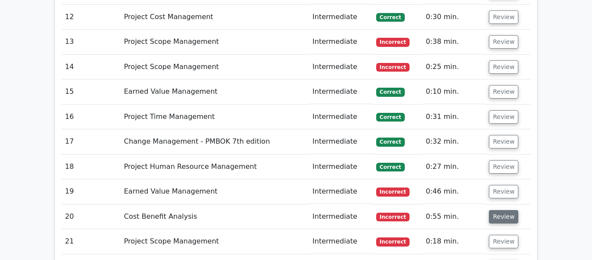 Image resolution: width=592 pixels, height=260 pixels. What do you see at coordinates (454, 117) in the screenshot?
I see `td: 0:31 min.` at bounding box center [454, 117].